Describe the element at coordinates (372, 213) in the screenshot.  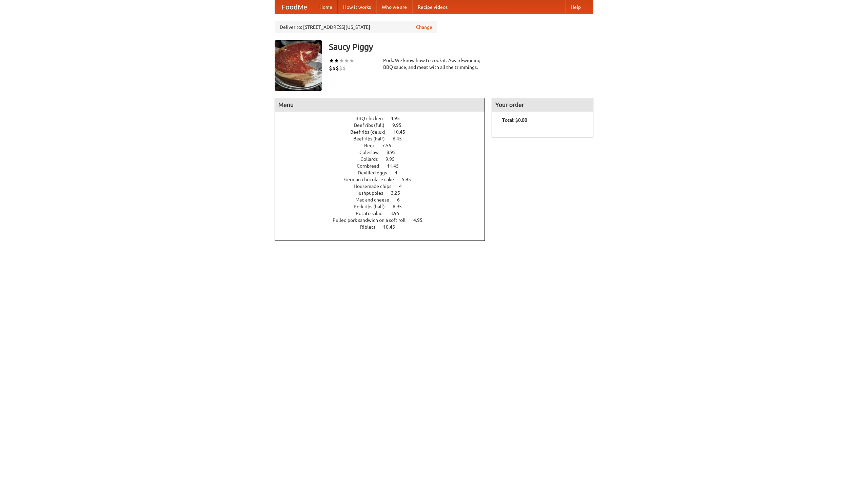
I see `span: Potato salad` at that location.